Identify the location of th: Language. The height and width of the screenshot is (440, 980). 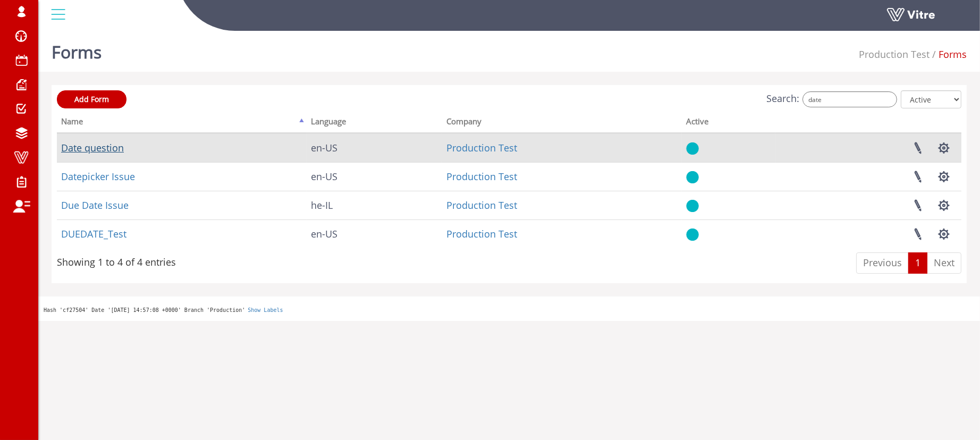
(374, 123).